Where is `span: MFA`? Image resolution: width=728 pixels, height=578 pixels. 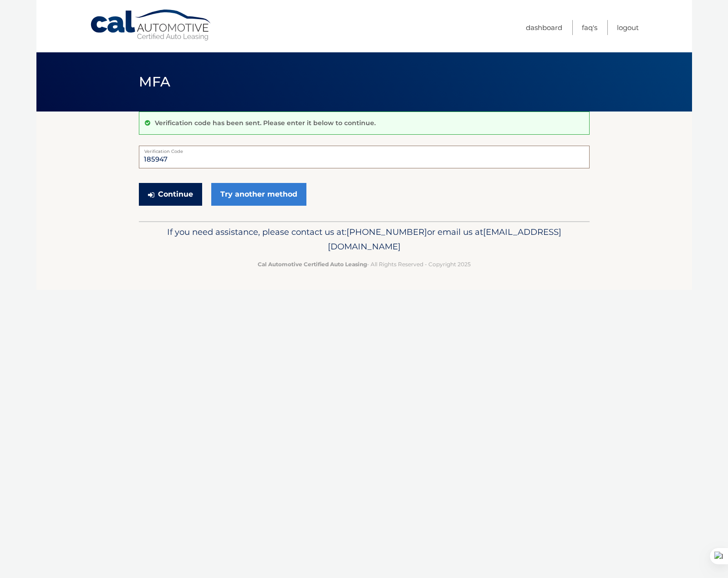 span: MFA is located at coordinates (155, 81).